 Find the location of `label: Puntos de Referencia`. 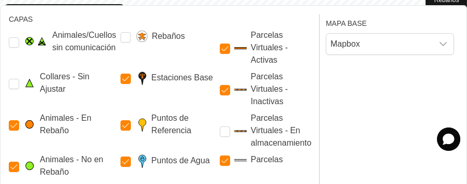

label: Puntos de Referencia is located at coordinates (184, 124).